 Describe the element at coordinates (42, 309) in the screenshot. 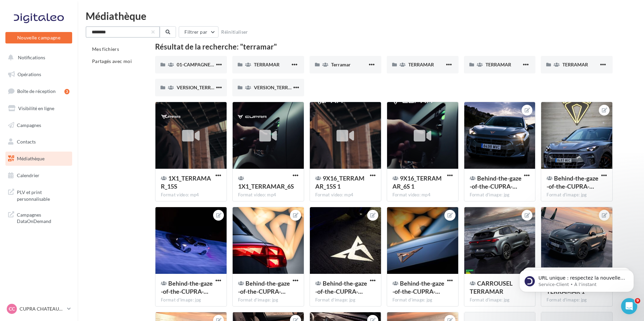

I see `p: CUPRA CHATEAUROUX` at that location.